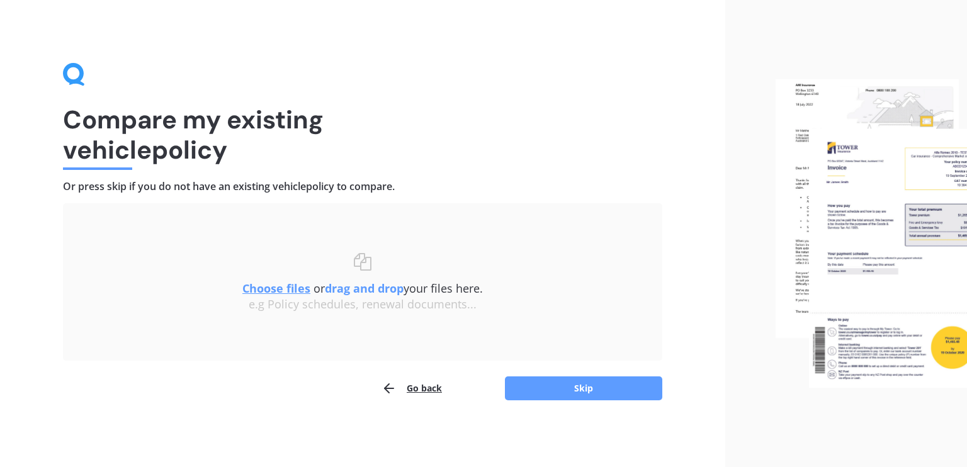 The image size is (967, 467). What do you see at coordinates (871, 234) in the screenshot?
I see `img: files.webp` at bounding box center [871, 234].